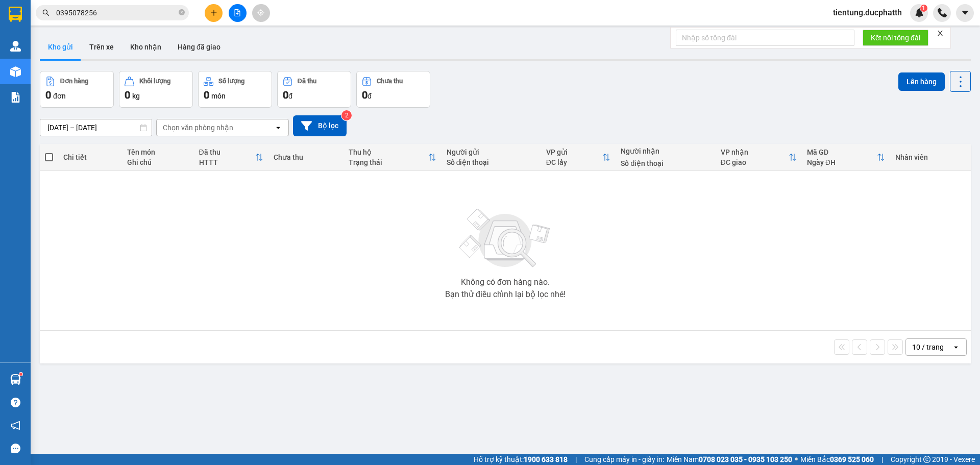 The image size is (980, 465). Describe the element at coordinates (158, 162) in the screenshot. I see `div: Ghi chú` at that location.